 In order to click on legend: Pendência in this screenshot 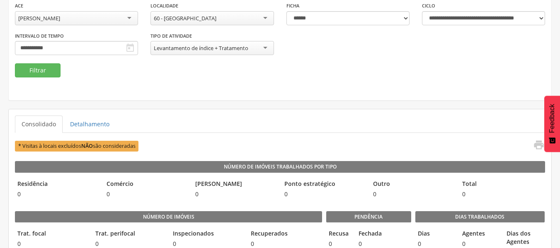, I will do `click(368, 217)`.